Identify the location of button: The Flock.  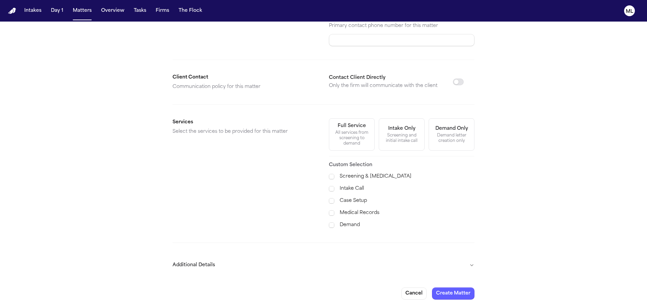
(191, 11).